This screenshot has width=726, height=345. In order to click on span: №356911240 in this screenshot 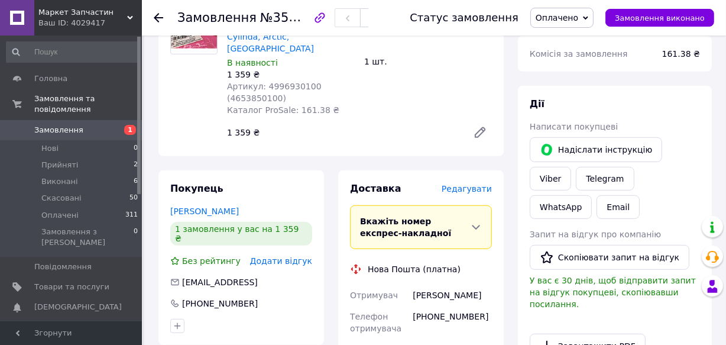, I will do `click(302, 17)`.